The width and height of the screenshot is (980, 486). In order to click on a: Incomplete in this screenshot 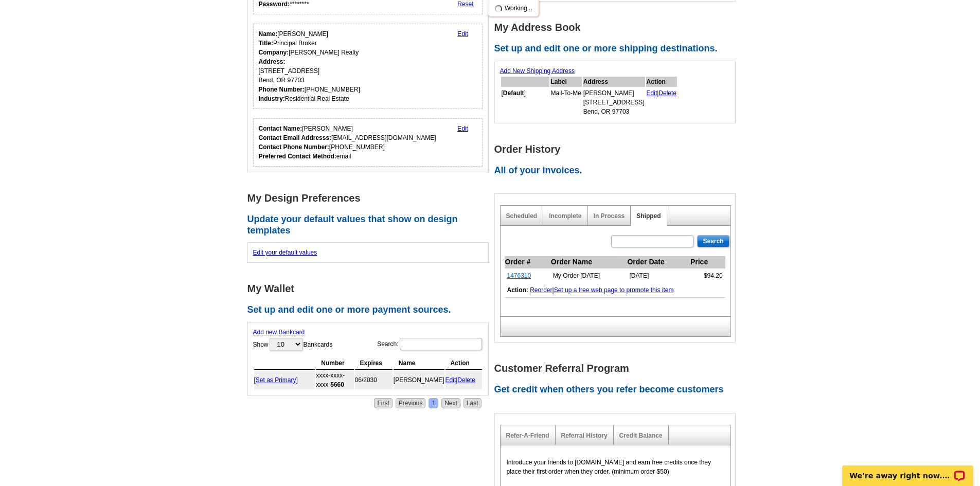, I will do `click(564, 216)`.